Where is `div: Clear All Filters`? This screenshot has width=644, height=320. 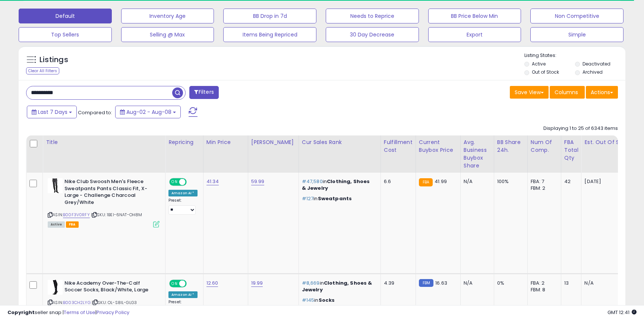 div: Clear All Filters is located at coordinates (43, 71).